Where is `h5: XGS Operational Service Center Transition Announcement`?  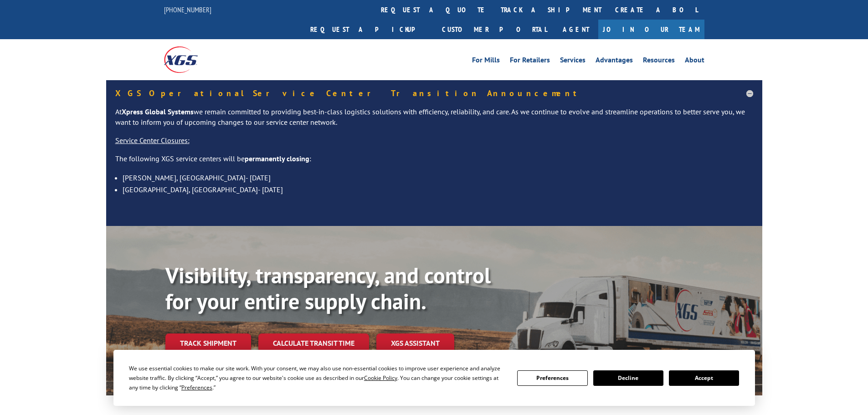
h5: XGS Operational Service Center Transition Announcement is located at coordinates (434, 93).